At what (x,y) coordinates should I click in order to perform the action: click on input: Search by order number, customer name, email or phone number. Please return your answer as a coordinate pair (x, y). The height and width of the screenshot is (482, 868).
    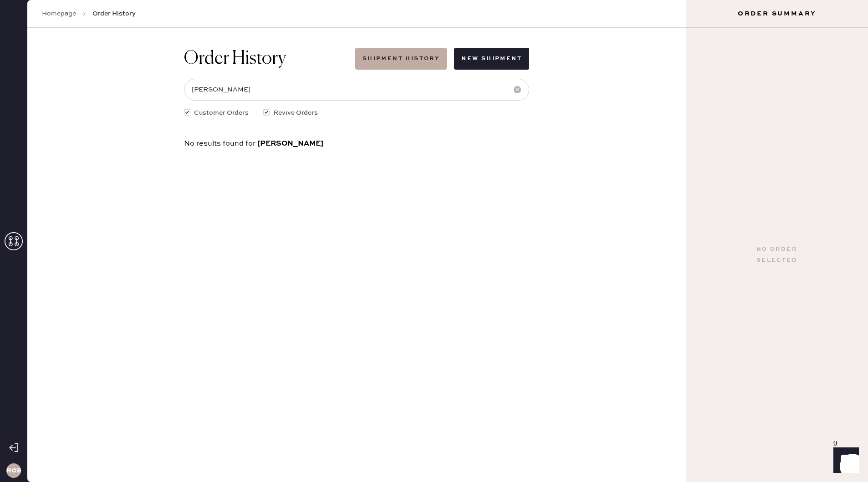
    Looking at the image, I should click on (356, 89).